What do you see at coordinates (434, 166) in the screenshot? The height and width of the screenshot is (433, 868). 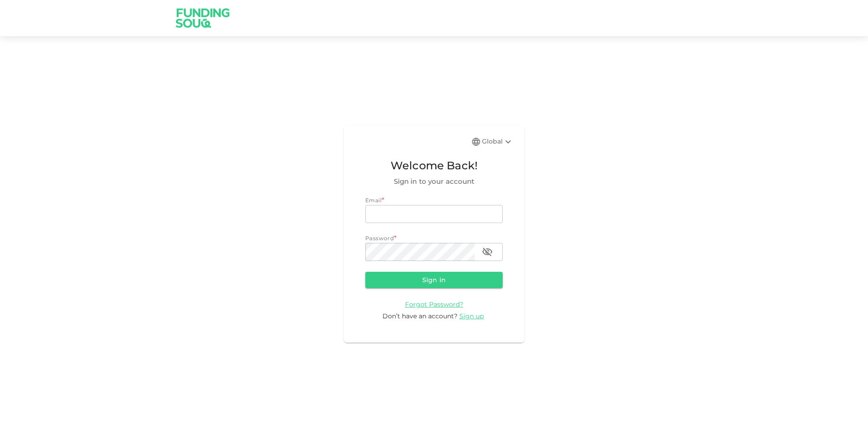 I see `span: Welcome Back!` at bounding box center [434, 166].